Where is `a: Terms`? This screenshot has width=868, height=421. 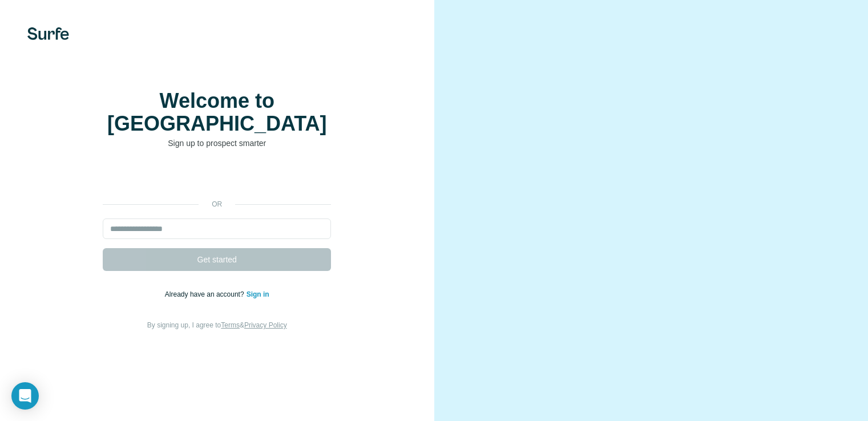
a: Terms is located at coordinates (230, 325).